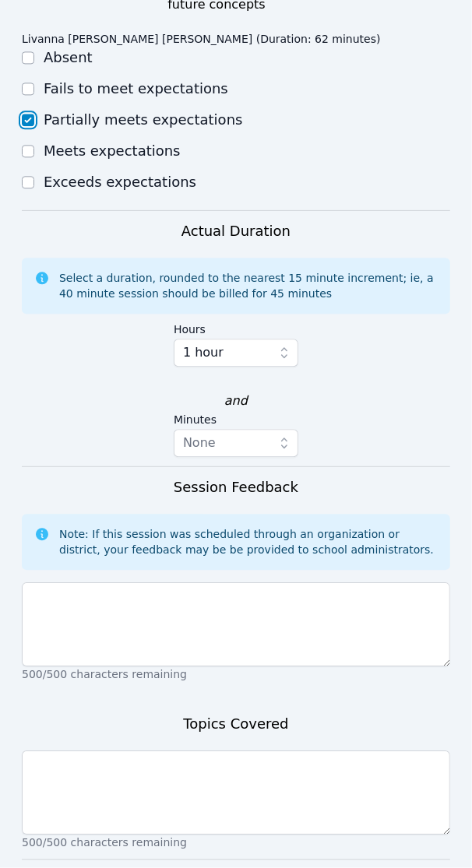 The height and width of the screenshot is (868, 472). I want to click on button: 1 hour, so click(236, 353).